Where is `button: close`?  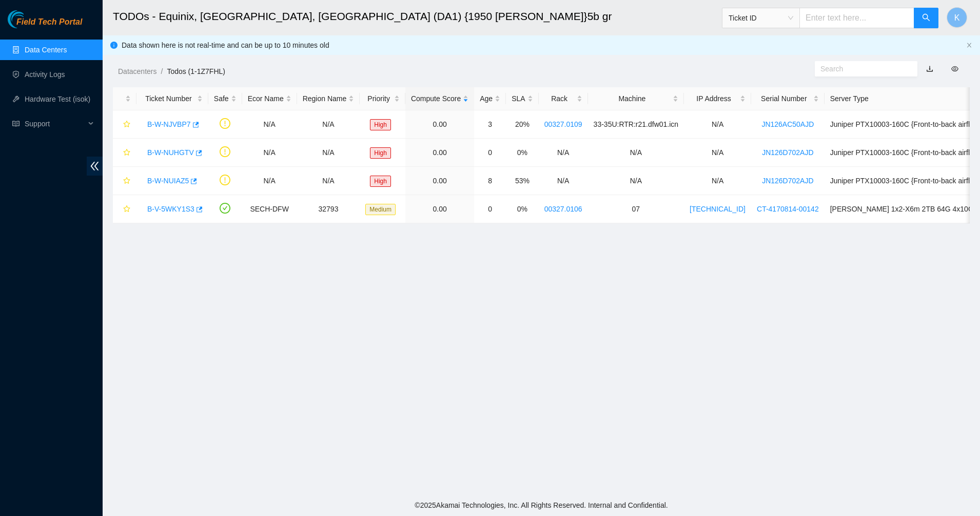 button: close is located at coordinates (969, 45).